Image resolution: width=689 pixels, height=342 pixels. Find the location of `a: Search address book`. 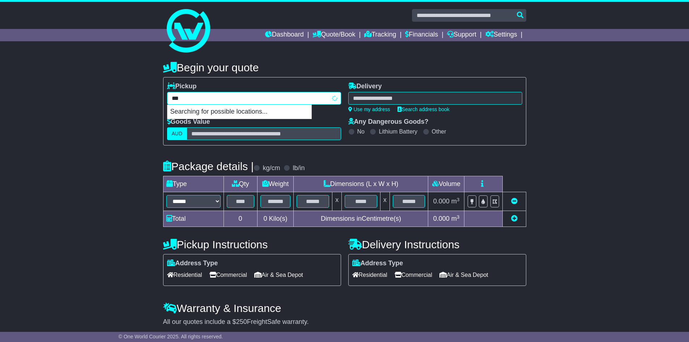

a: Search address book is located at coordinates (423, 109).